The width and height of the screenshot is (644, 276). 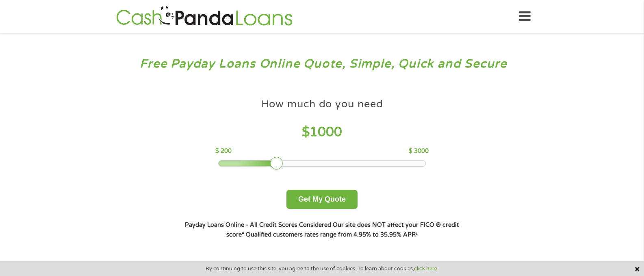 I want to click on span: 1000, so click(x=326, y=132).